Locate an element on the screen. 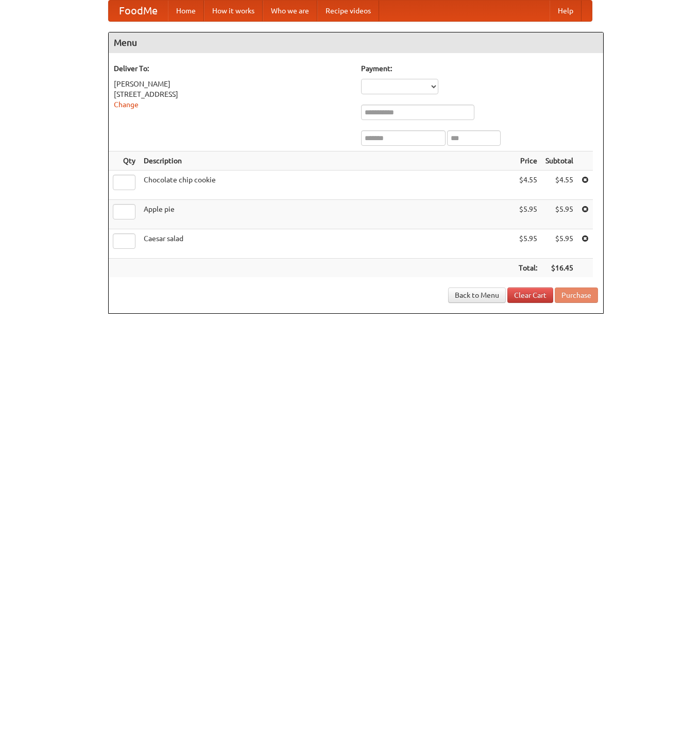 The width and height of the screenshot is (700, 729). a: Back to Menu is located at coordinates (477, 295).